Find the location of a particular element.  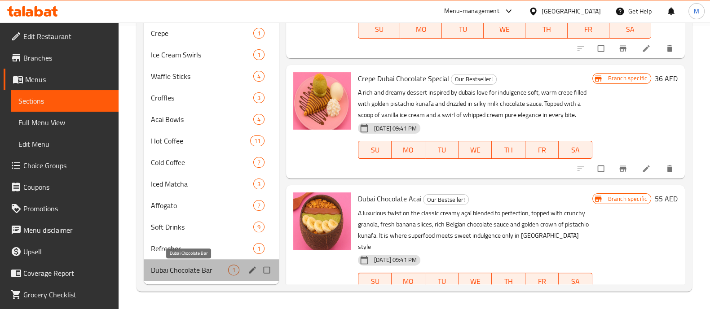

a: Choice Groups is located at coordinates (61, 166).